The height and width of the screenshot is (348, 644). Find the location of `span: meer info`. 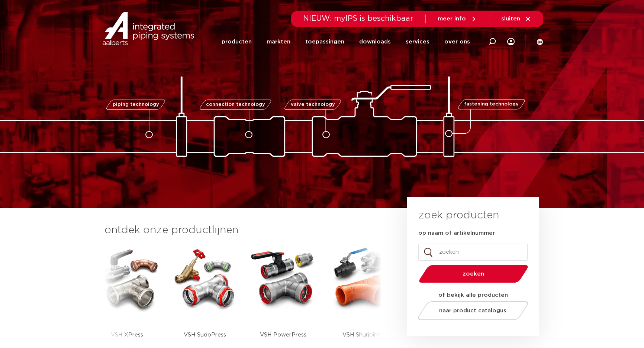

span: meer info is located at coordinates (452, 19).